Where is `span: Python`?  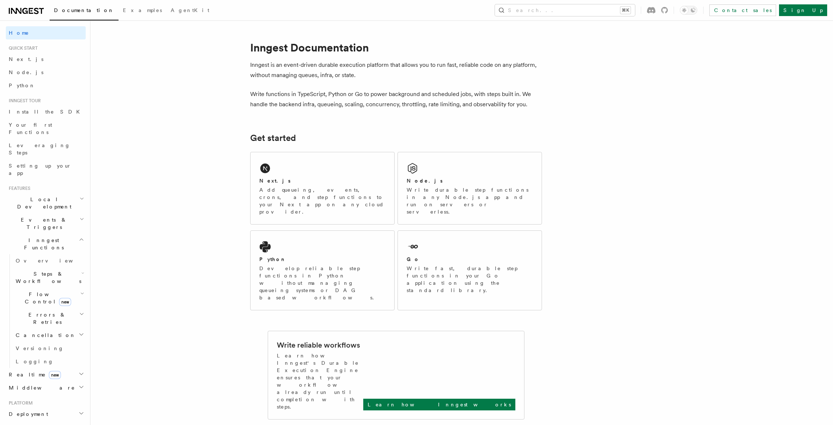 span: Python is located at coordinates (22, 85).